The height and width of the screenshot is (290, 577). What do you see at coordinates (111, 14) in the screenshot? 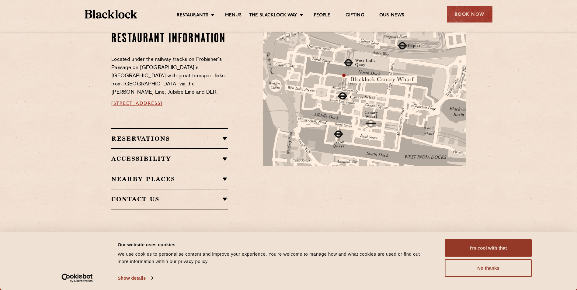
I see `img: BL_Textured_Logo-footer-cropped.svg` at bounding box center [111, 14].